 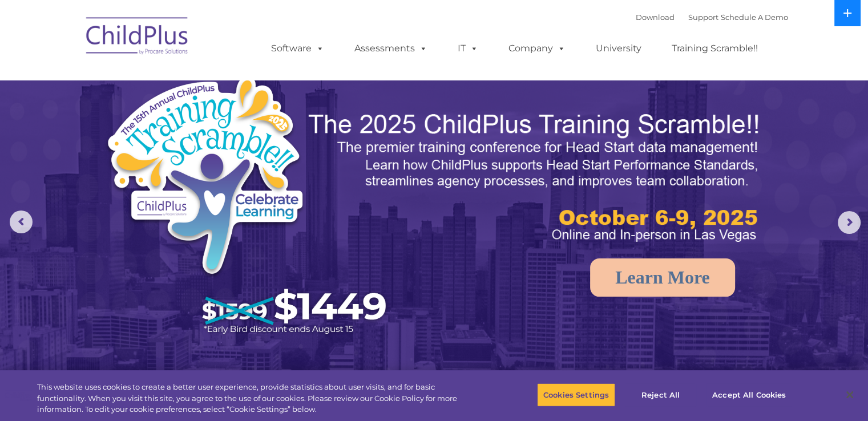 What do you see at coordinates (176, 79) in the screenshot?
I see `span: Last name` at bounding box center [176, 79].